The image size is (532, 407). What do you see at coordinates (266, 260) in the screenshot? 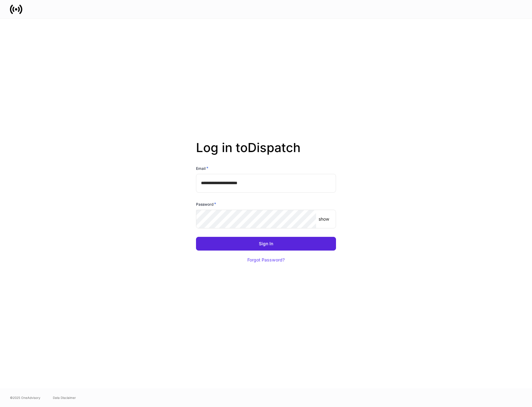
I see `div: Forgot Password?` at bounding box center [266, 260].